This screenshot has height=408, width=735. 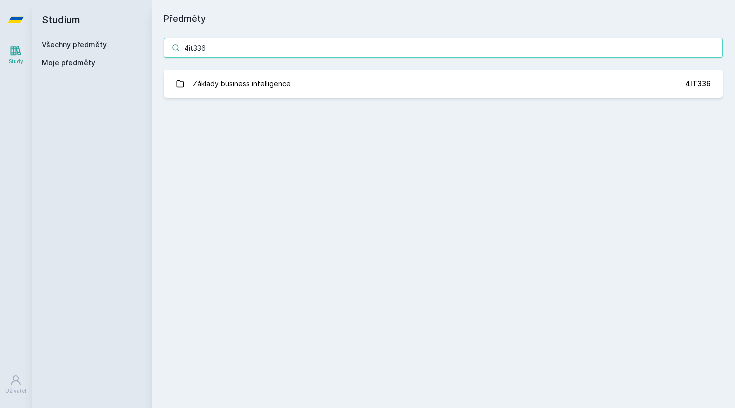 I want to click on div: Uživatel, so click(x=16, y=391).